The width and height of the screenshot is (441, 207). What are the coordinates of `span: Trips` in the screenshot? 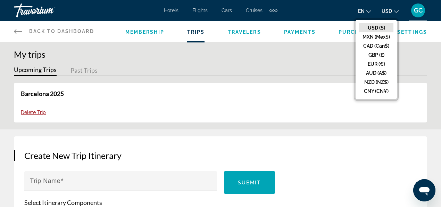 It's located at (196, 32).